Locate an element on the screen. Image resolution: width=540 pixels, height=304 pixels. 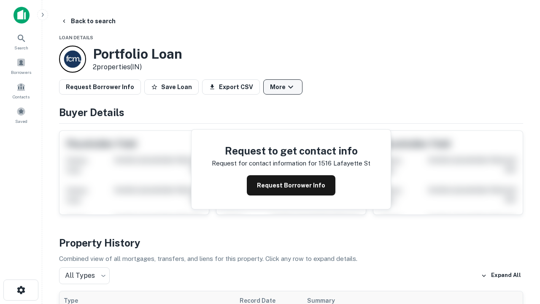
a: Search is located at coordinates (21, 41).